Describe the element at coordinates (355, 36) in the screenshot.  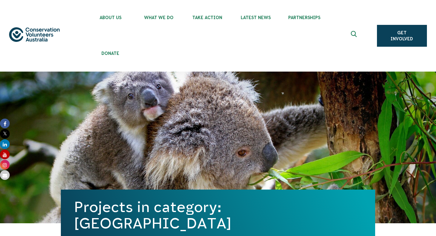
I see `button: Expand search box Close search box` at that location.